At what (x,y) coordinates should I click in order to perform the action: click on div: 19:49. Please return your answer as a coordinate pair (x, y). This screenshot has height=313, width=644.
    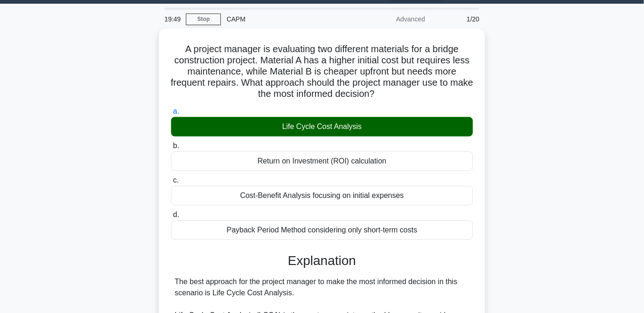
    Looking at the image, I should click on (172, 19).